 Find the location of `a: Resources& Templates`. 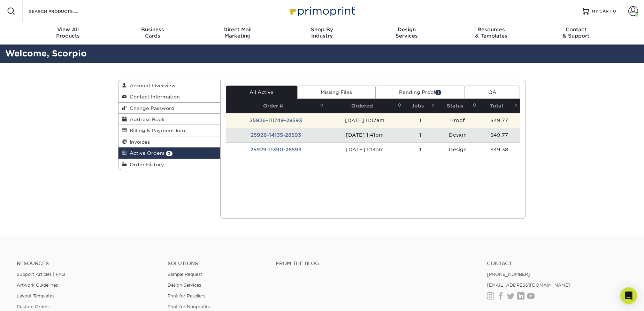

a: Resources& Templates is located at coordinates (491, 33).